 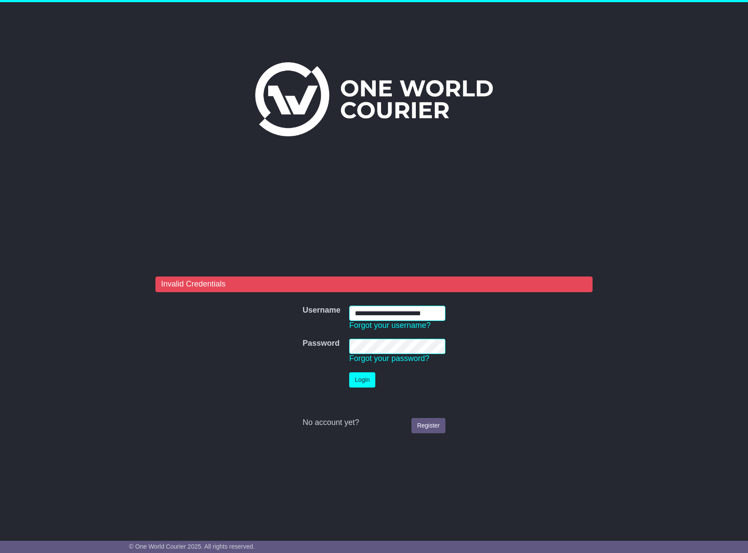 I want to click on a: Forgot your password?, so click(x=389, y=358).